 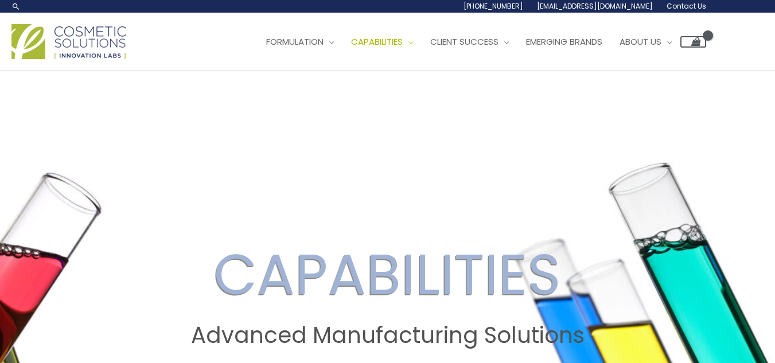 I want to click on a: Emerging Brands, so click(x=564, y=42).